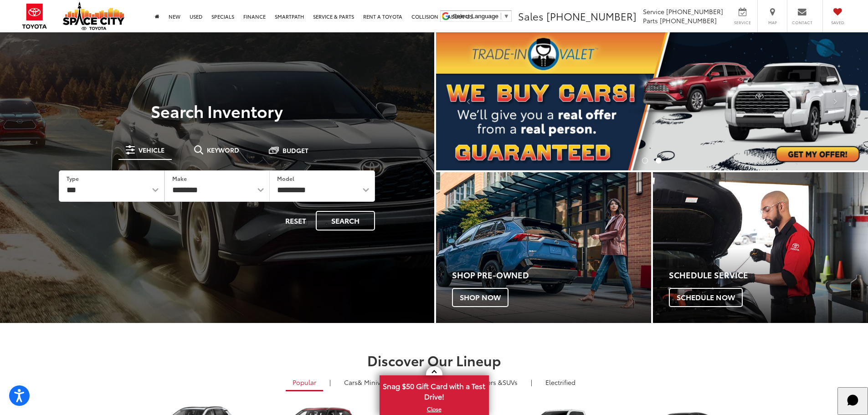 The width and height of the screenshot is (868, 415). What do you see at coordinates (73, 178) in the screenshot?
I see `label: Type` at bounding box center [73, 178].